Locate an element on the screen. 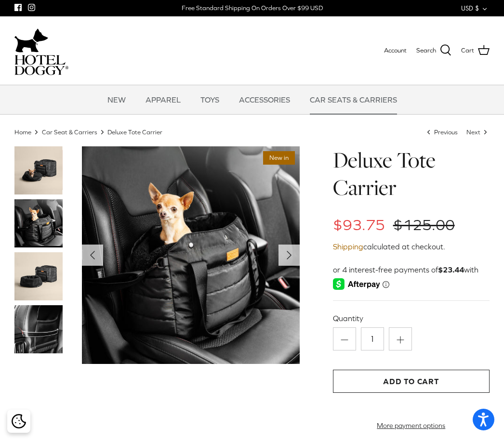 This screenshot has height=440, width=504. div: Cookie policy is located at coordinates (19, 421).